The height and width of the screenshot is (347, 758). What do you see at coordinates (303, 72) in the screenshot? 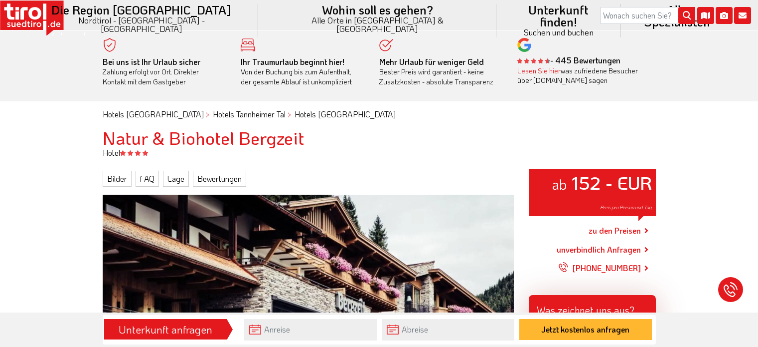
I see `div: Von der Buchung bis zum Aufenthalt, der gesamte Ablauf ist unkompliziert` at bounding box center [303, 72].